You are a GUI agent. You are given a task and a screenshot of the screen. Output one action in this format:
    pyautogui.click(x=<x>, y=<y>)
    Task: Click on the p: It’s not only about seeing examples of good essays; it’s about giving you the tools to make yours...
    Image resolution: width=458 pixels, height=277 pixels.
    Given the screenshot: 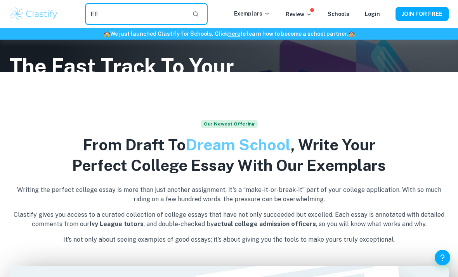 What is the action you would take?
    pyautogui.click(x=229, y=239)
    